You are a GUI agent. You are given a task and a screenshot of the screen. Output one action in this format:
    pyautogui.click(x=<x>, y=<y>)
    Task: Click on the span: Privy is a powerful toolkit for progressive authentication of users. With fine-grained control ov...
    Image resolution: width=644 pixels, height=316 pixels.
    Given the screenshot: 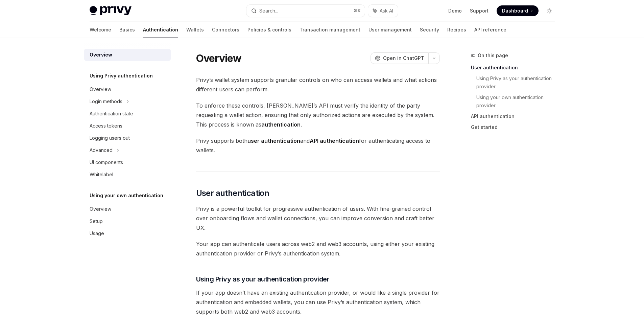 What is the action you would take?
    pyautogui.click(x=318, y=218)
    